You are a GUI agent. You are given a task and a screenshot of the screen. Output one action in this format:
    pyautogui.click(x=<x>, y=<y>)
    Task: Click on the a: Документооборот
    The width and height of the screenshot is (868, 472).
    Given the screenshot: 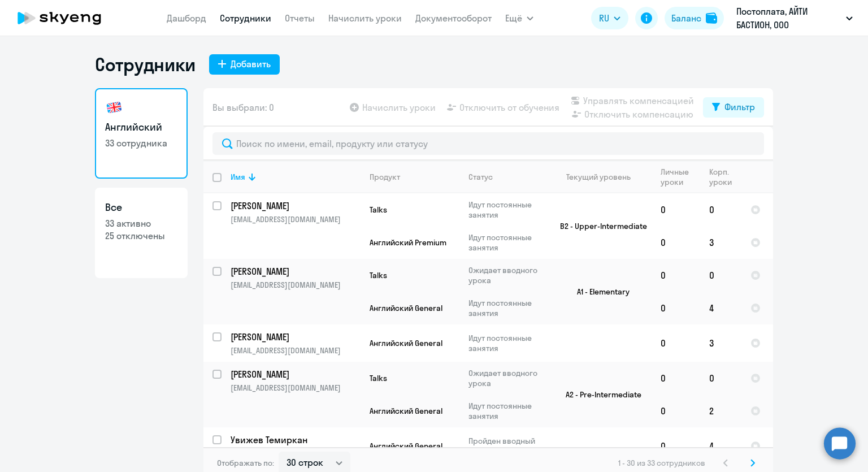 What is the action you would take?
    pyautogui.click(x=453, y=18)
    